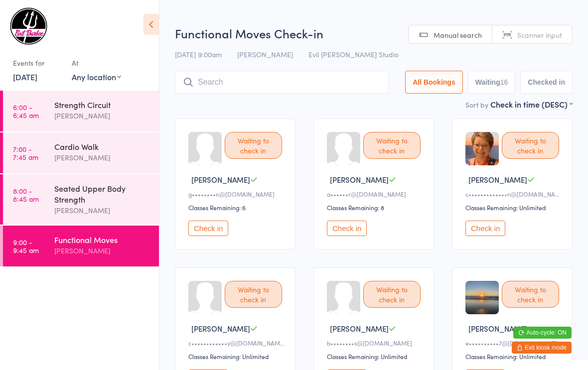  I want to click on time: 9:00 - 9:45 am, so click(26, 246).